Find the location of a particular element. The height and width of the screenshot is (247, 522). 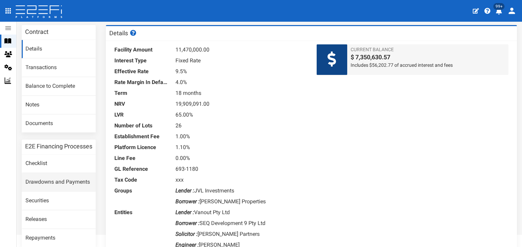

dt: Platform Licence is located at coordinates (141, 148).